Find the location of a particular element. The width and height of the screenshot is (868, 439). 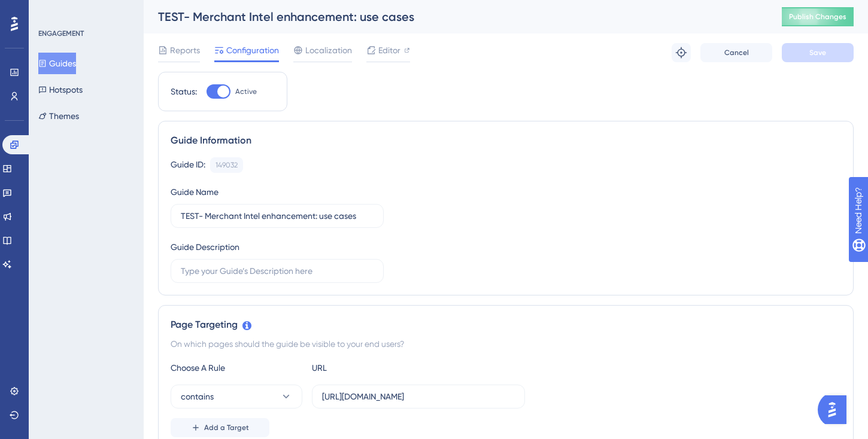

div: Page Targeting is located at coordinates (506, 325).